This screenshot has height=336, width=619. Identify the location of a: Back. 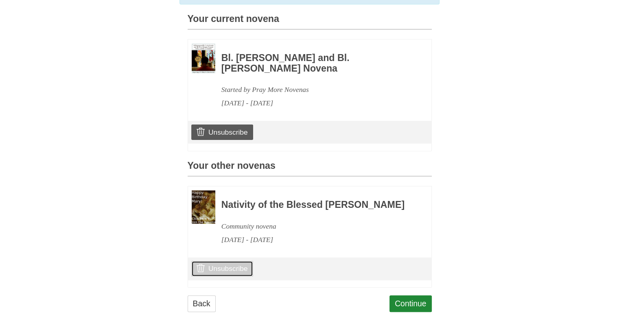
(201, 304).